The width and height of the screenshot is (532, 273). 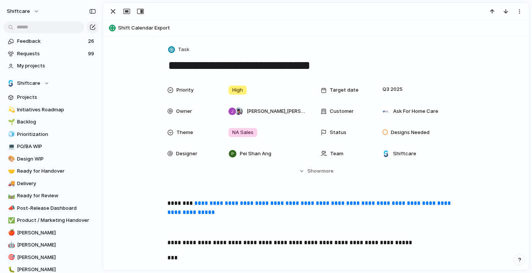 What do you see at coordinates (336, 154) in the screenshot?
I see `span: Team` at bounding box center [336, 154].